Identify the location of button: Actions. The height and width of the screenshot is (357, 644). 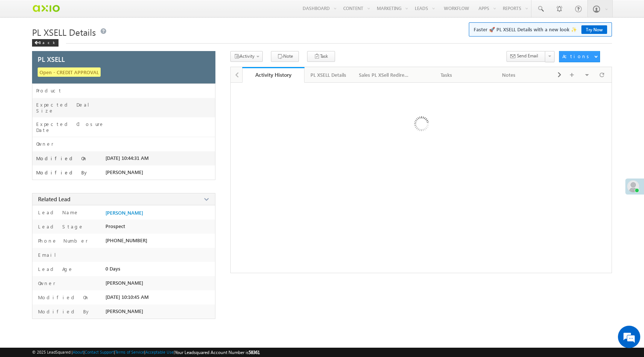
(580, 57).